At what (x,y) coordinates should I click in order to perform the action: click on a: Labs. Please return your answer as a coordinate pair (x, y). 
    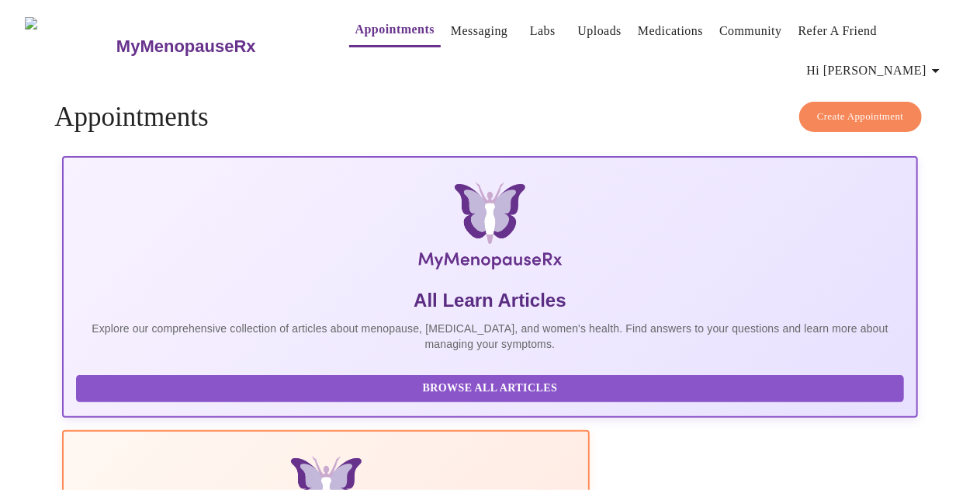
    Looking at the image, I should click on (542, 31).